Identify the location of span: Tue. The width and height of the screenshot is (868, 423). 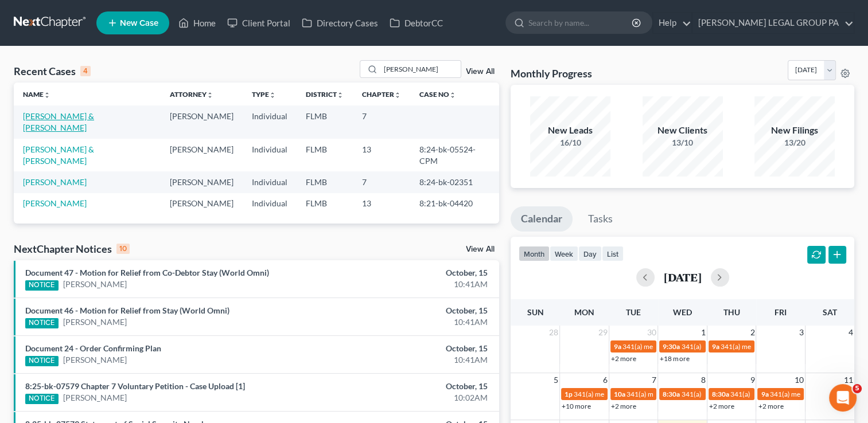
(633, 312).